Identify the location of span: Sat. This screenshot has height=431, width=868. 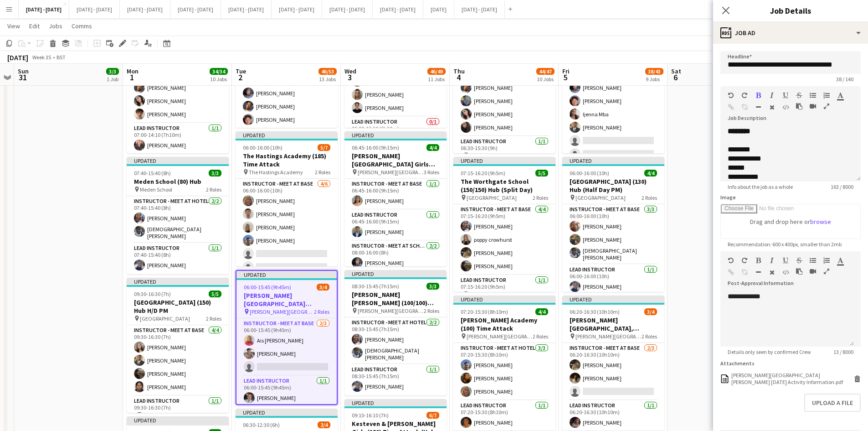
(677, 71).